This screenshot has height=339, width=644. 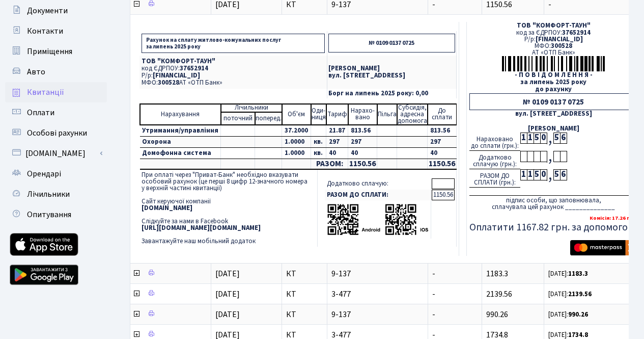 I want to click on span: Орендарі, so click(x=44, y=174).